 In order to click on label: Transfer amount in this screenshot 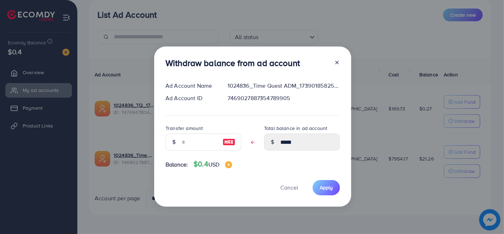, I will do `click(184, 128)`.